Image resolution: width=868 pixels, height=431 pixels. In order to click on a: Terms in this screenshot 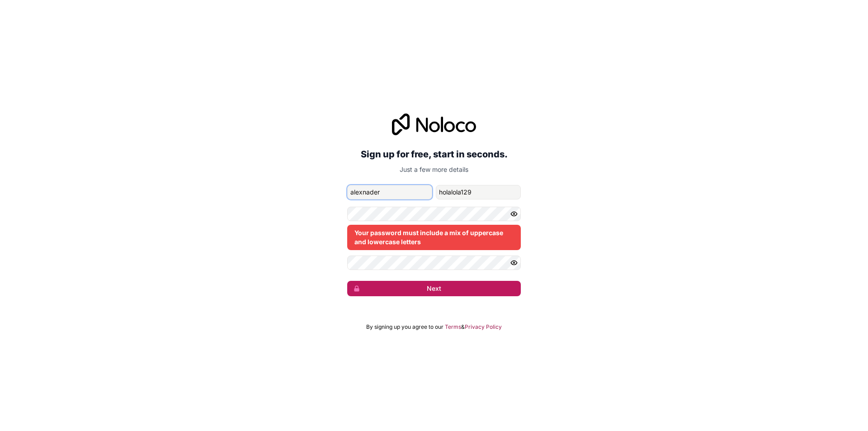, I will do `click(453, 327)`.